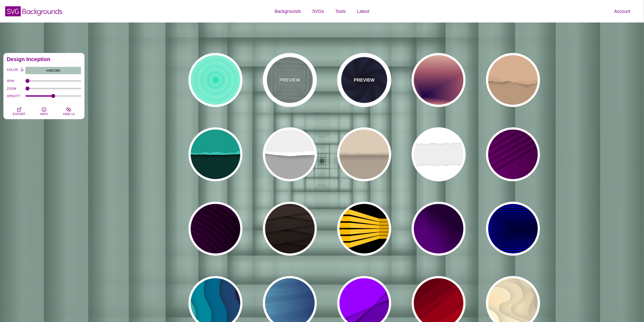 The width and height of the screenshot is (644, 322). What do you see at coordinates (215, 154) in the screenshot?
I see `button: green wallpaper tear effect` at bounding box center [215, 154].